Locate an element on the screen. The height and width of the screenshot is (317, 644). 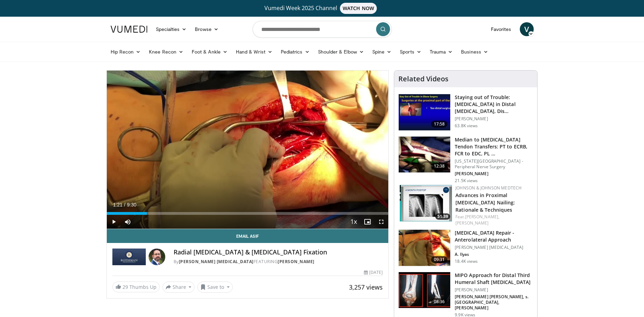
img: d4887ced-d35b-41c5-9c01-de8d228990de.150x105_q85_crop-smart_upscale.jpg is located at coordinates (425, 290).